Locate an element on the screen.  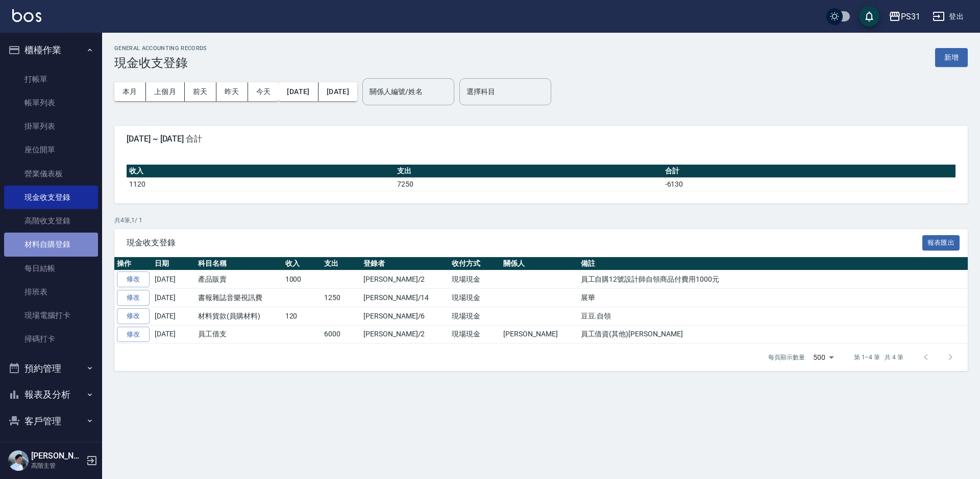
th: 登錄者 is located at coordinates (405, 264).